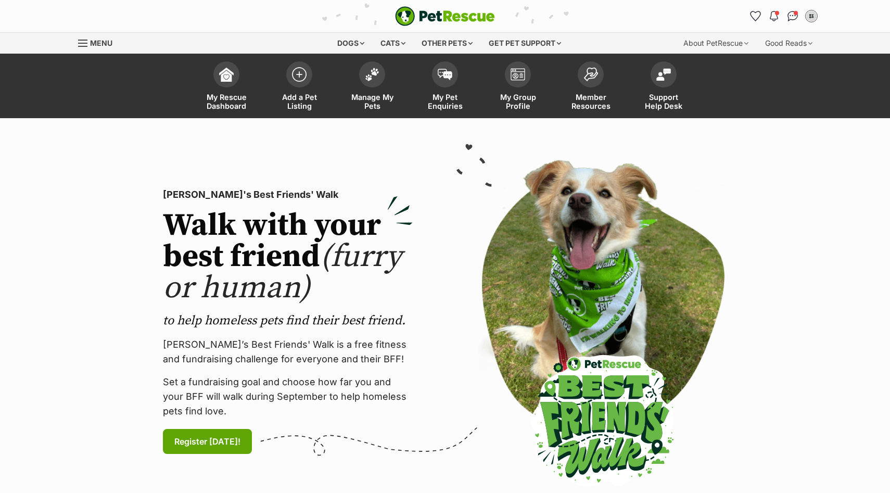 The height and width of the screenshot is (493, 890). Describe the element at coordinates (774, 16) in the screenshot. I see `button: Notifications` at that location.